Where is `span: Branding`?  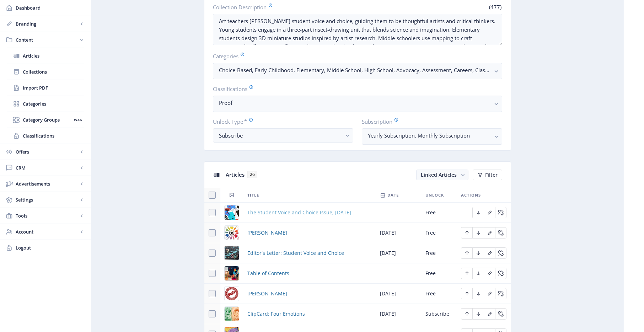
span: Branding is located at coordinates (47, 24).